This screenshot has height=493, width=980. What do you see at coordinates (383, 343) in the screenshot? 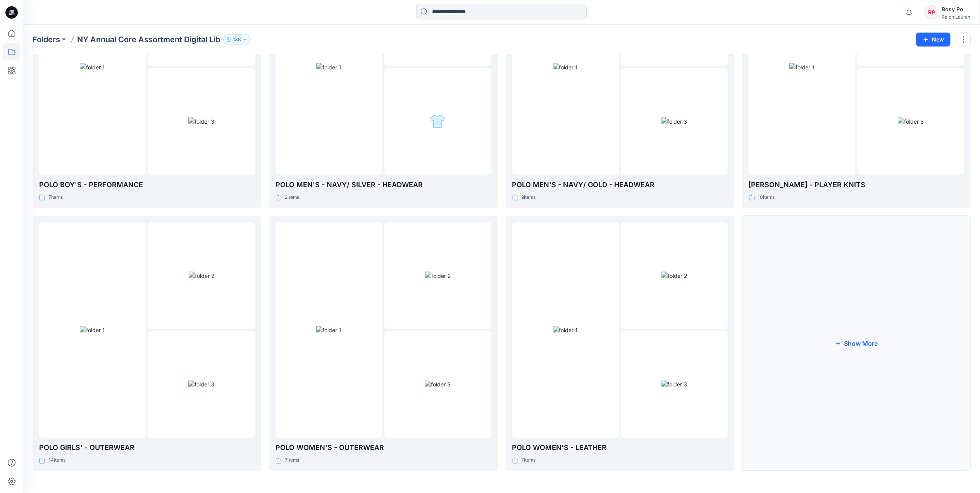
I see `a: folder 1folder 2folder 3POLO WOMEN'S - OUTERWEAR7items` at bounding box center [383, 343].